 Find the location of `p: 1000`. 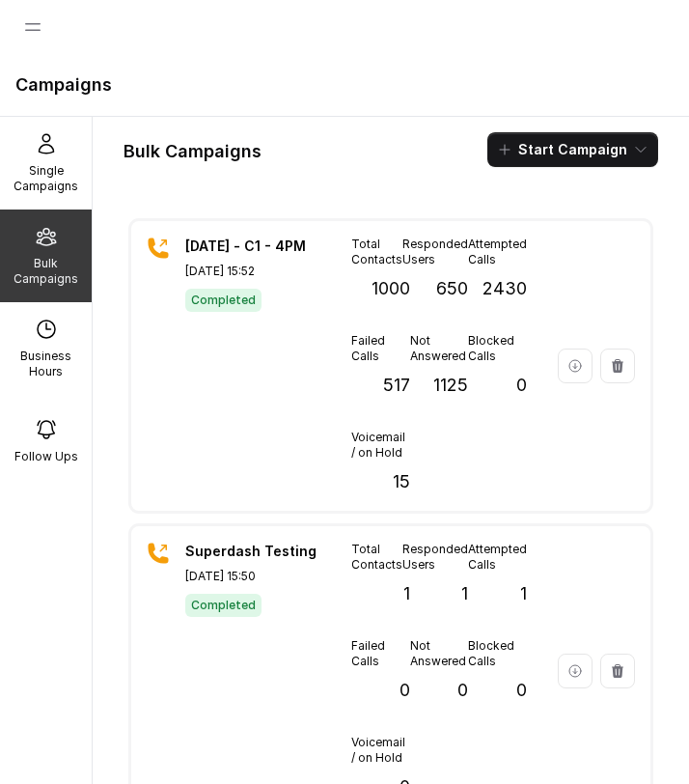

p: 1000 is located at coordinates (391, 288).